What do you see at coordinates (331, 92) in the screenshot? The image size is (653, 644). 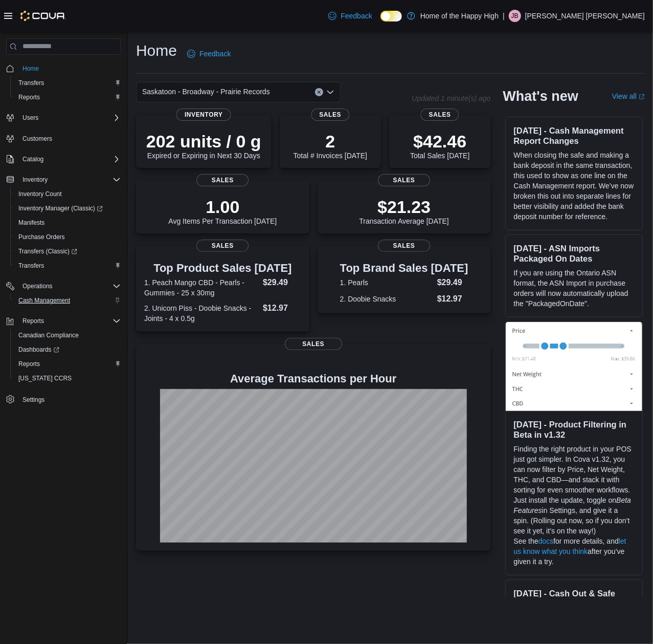 I see `button: Open list of options` at bounding box center [331, 92].